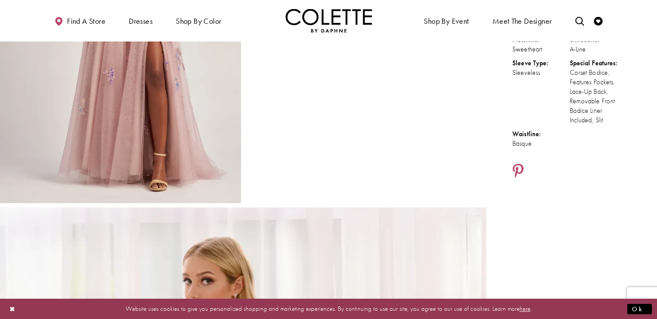 This screenshot has width=657, height=319. What do you see at coordinates (329, 20) in the screenshot?
I see `a: Visit Home Page` at bounding box center [329, 20].